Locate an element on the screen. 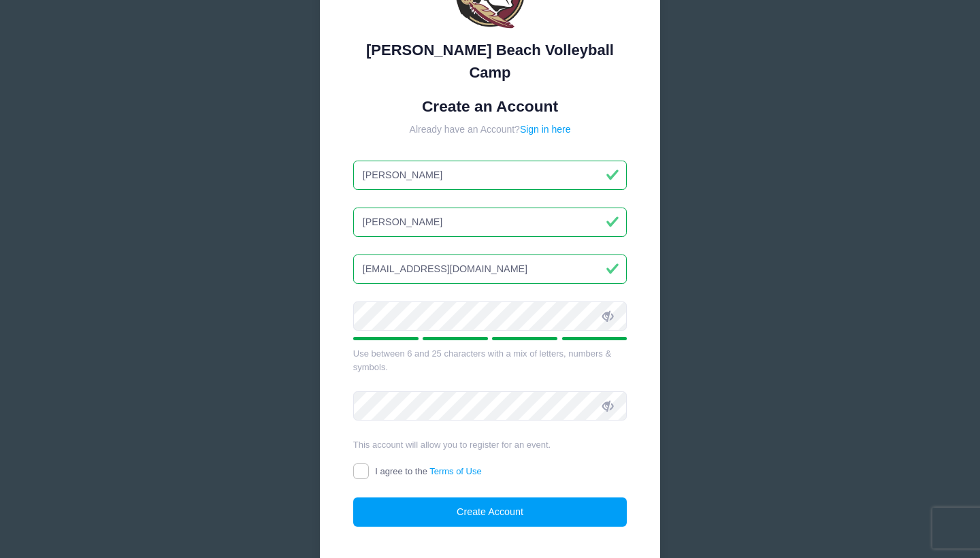 The height and width of the screenshot is (558, 980). a: Terms of Use is located at coordinates (455, 471).